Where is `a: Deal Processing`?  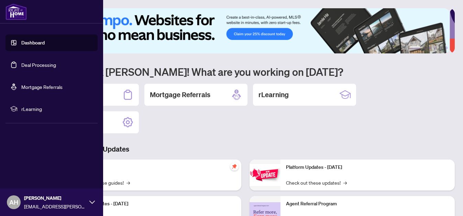
a: Deal Processing is located at coordinates (39, 65).